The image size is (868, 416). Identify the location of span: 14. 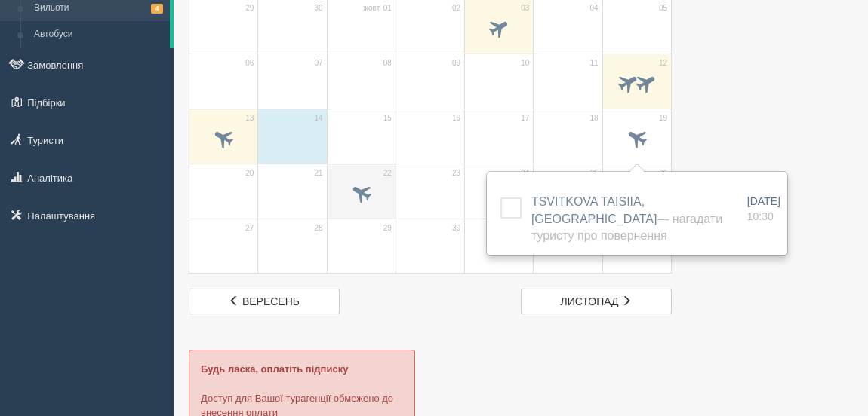
(318, 119).